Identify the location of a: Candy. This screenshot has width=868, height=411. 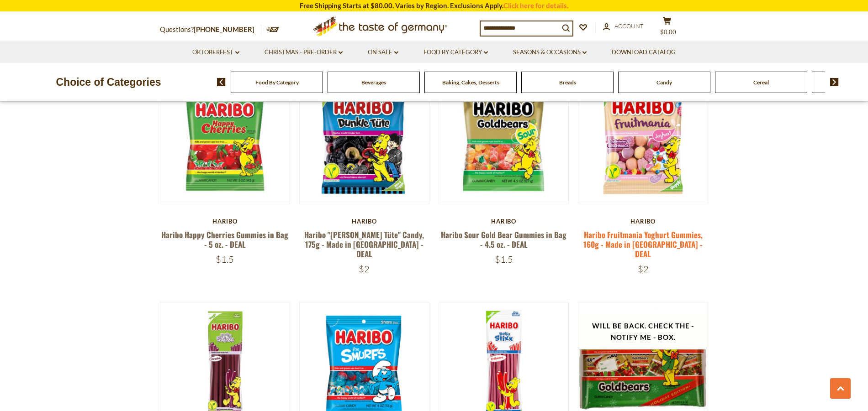
(664, 82).